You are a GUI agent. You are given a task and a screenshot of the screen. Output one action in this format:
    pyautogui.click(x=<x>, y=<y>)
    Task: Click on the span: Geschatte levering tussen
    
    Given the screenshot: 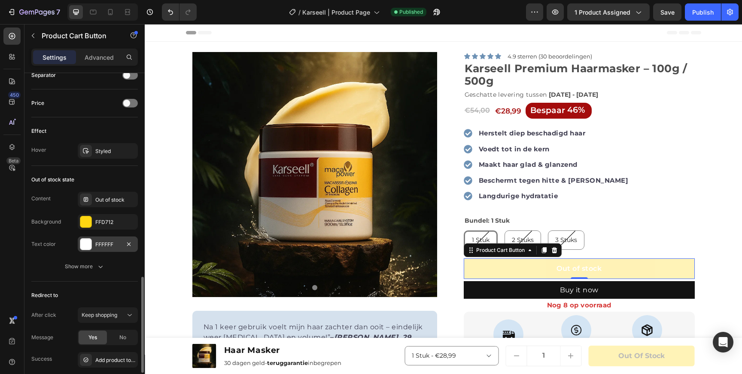 What is the action you would take?
    pyautogui.click(x=361, y=70)
    